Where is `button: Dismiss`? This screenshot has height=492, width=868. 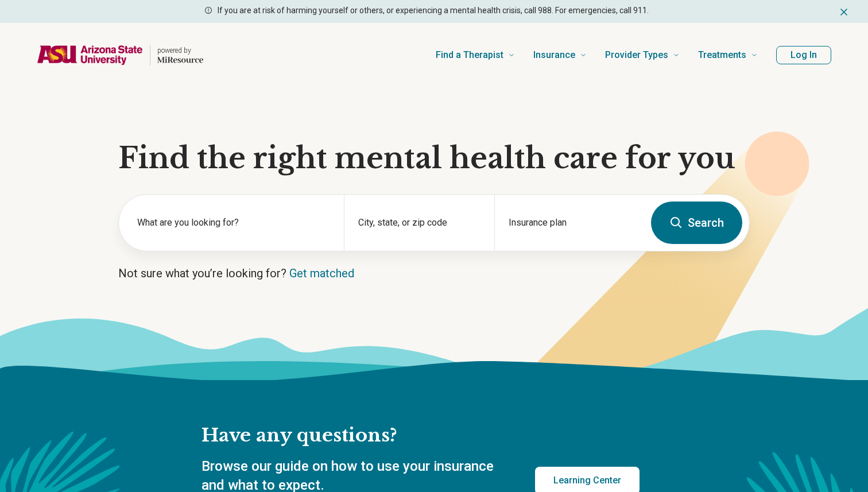
button: Dismiss is located at coordinates (844, 12).